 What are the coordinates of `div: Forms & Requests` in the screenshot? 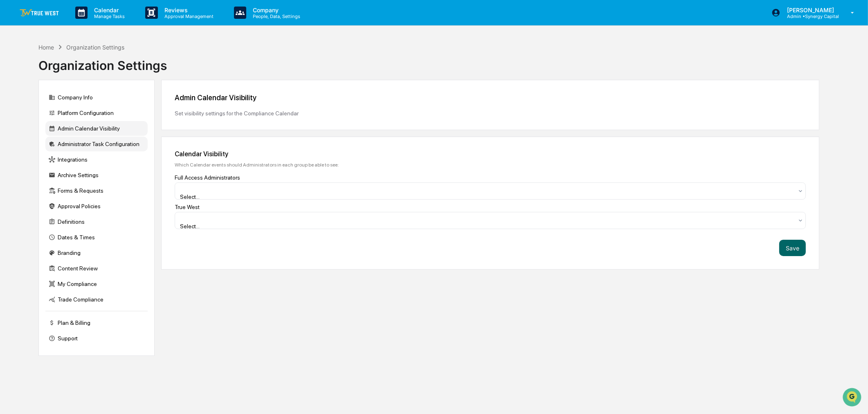 It's located at (96, 191).